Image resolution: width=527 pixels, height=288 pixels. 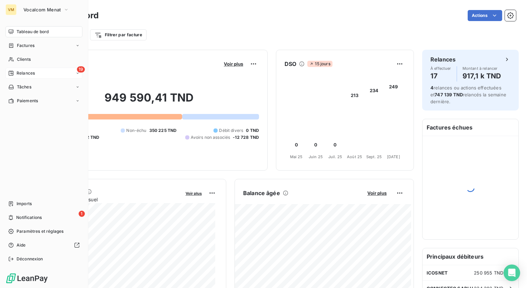 I want to click on span: Non-échu, so click(x=136, y=130).